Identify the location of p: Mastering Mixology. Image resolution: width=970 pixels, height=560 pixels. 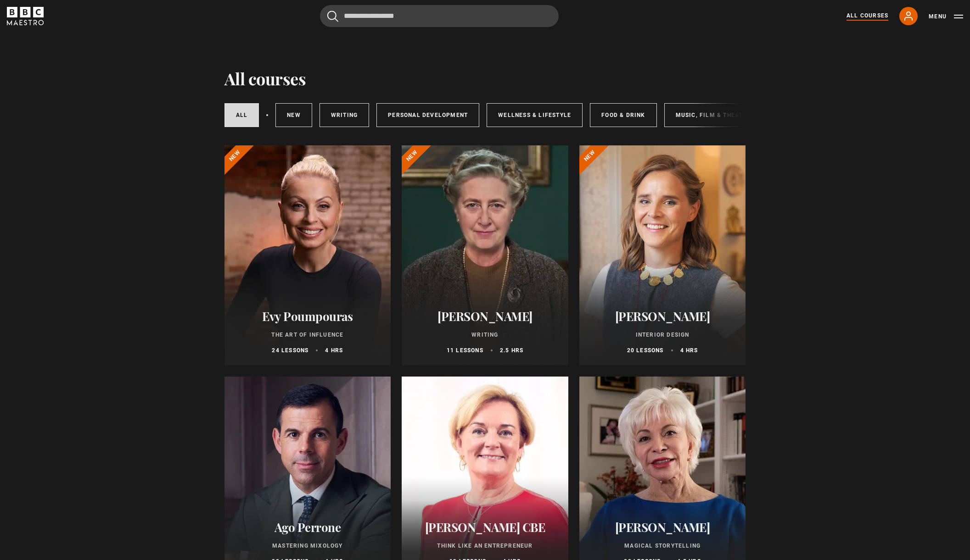
(308, 546).